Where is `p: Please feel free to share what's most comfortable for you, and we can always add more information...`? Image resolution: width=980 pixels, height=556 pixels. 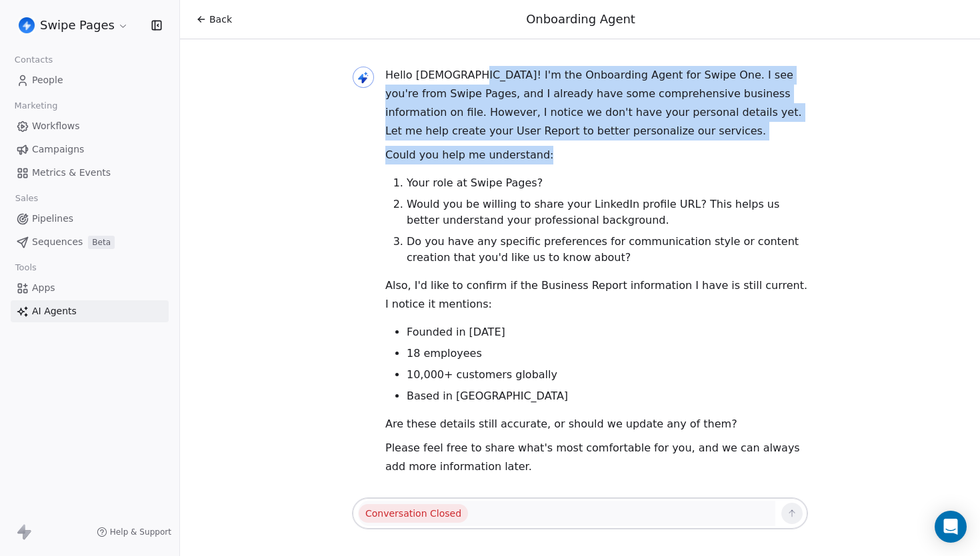 p: Please feel free to share what's most comfortable for you, and we can always add more information... is located at coordinates (597, 457).